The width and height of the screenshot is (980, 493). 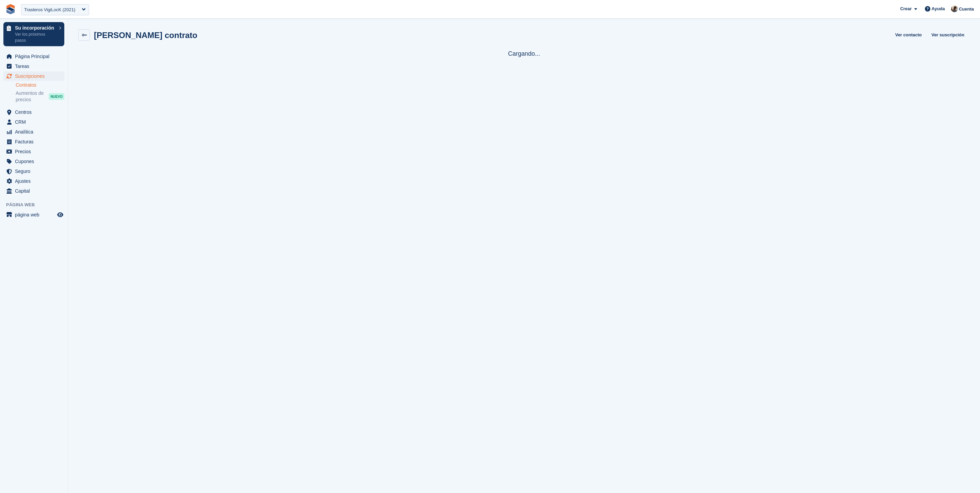 What do you see at coordinates (35, 151) in the screenshot?
I see `span: Precios` at bounding box center [35, 151].